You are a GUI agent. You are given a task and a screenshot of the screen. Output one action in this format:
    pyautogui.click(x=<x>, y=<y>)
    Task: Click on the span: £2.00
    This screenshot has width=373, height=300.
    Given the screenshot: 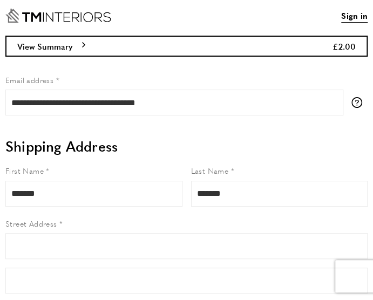 What is the action you would take?
    pyautogui.click(x=344, y=46)
    